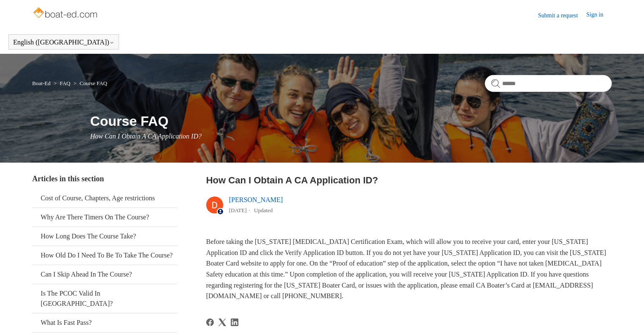 The image size is (644, 335). Describe the element at coordinates (234, 323) in the screenshot. I see `a: LinkedIn` at that location.